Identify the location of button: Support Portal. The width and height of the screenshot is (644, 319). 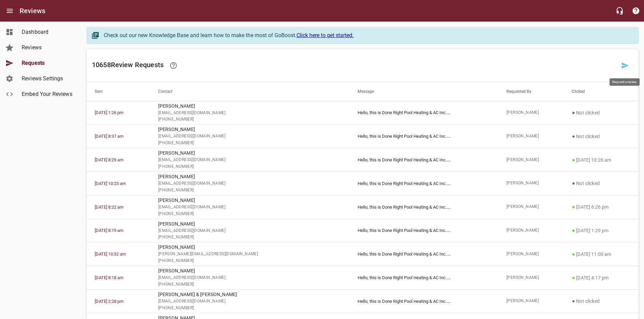
(636, 11).